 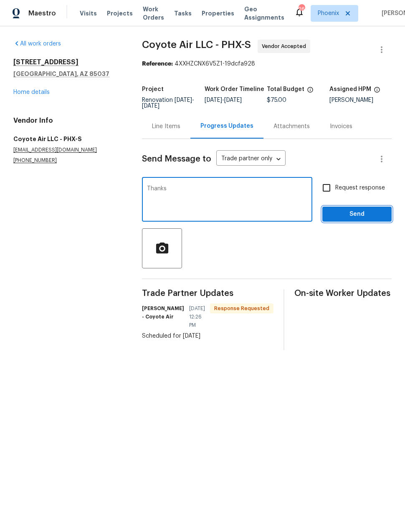 What do you see at coordinates (251, 159) in the screenshot?
I see `div: Trade partner only` at bounding box center [251, 159].